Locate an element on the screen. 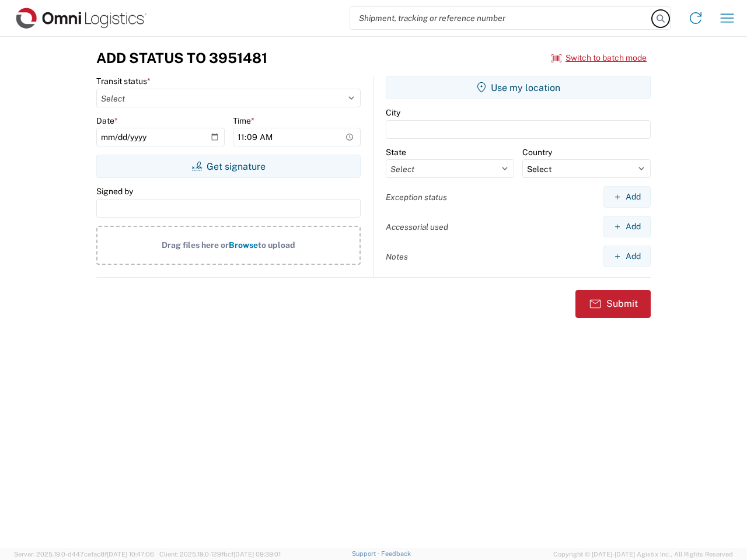 The height and width of the screenshot is (560, 747). button: Switch to batch mode is located at coordinates (599, 58).